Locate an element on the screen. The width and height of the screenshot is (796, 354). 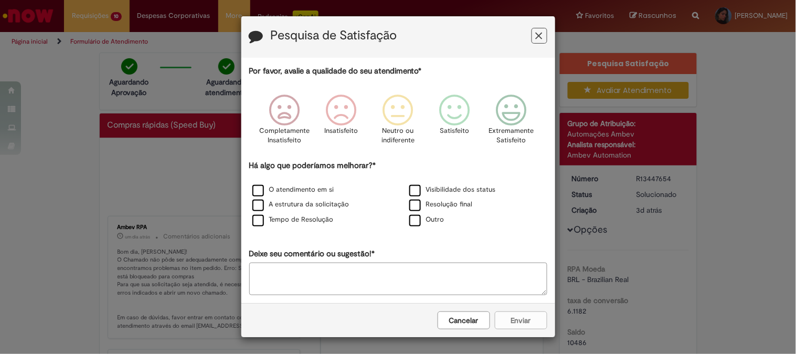
p: Insatisfeito is located at coordinates (341, 131).